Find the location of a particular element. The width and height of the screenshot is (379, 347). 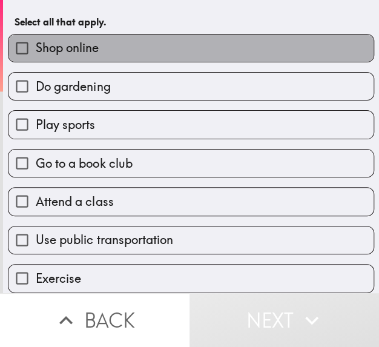

button: Next is located at coordinates (284, 320).